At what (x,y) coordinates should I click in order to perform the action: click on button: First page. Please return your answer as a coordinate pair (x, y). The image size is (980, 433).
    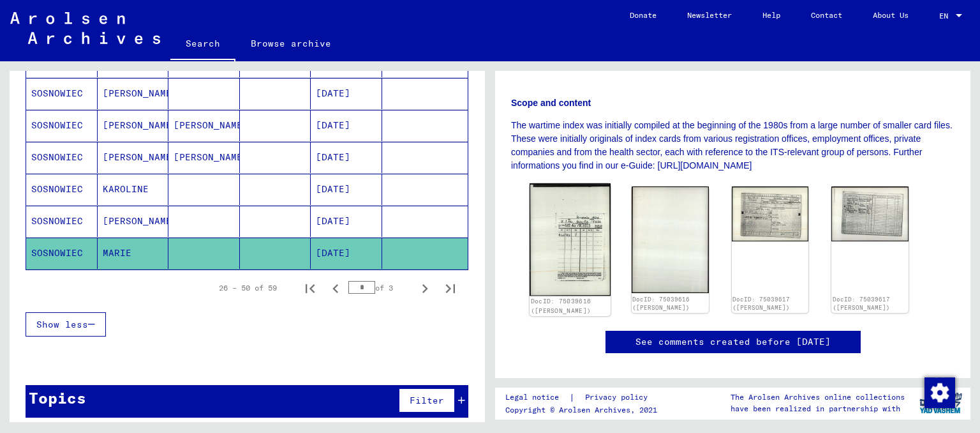
    Looking at the image, I should click on (310, 288).